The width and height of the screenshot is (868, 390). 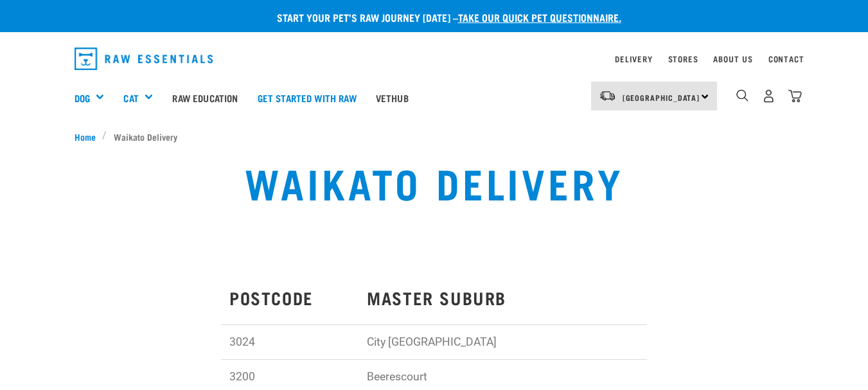 What do you see at coordinates (434, 181) in the screenshot?
I see `h1: Waikato Delivery` at bounding box center [434, 181].